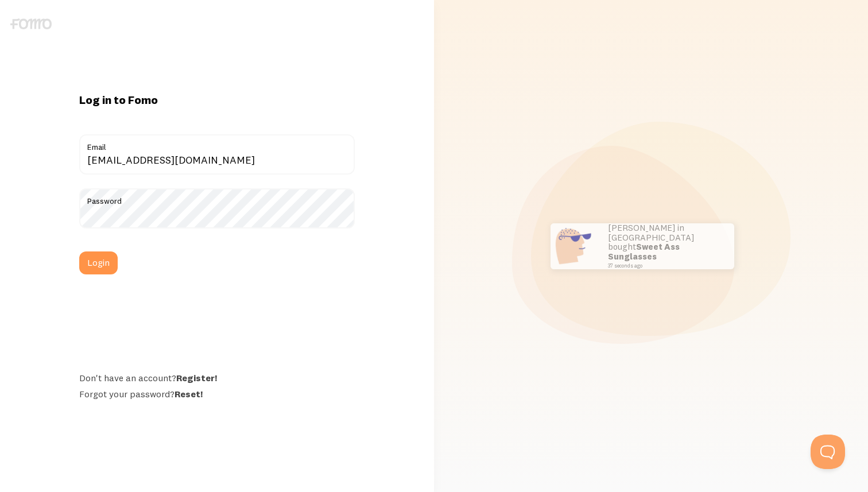 Image resolution: width=868 pixels, height=492 pixels. Describe the element at coordinates (217, 100) in the screenshot. I see `h1: Log in to Fomo` at that location.